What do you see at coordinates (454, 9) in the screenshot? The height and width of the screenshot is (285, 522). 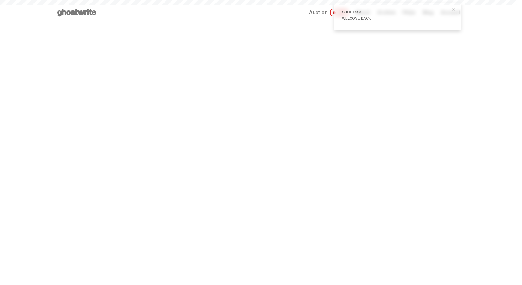 I see `button: close` at bounding box center [454, 9].